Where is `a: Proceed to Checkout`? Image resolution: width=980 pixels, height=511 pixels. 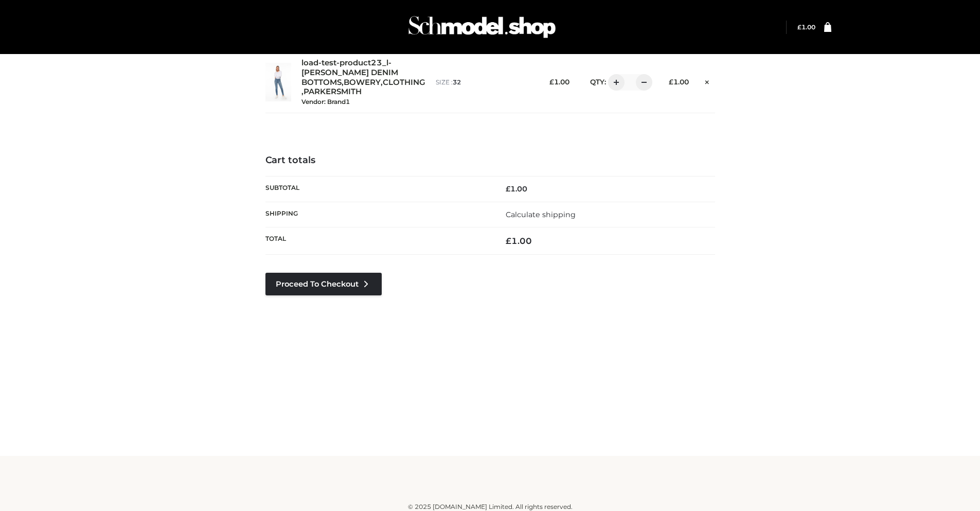
a: Proceed to Checkout is located at coordinates (323, 284).